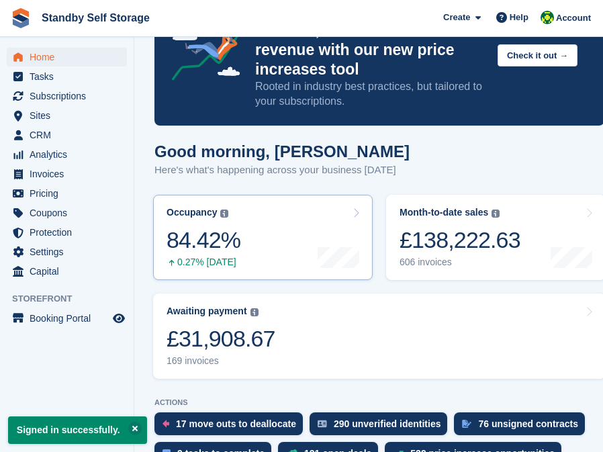 The height and width of the screenshot is (452, 603). I want to click on a: 17 move outs to deallocate, so click(232, 427).